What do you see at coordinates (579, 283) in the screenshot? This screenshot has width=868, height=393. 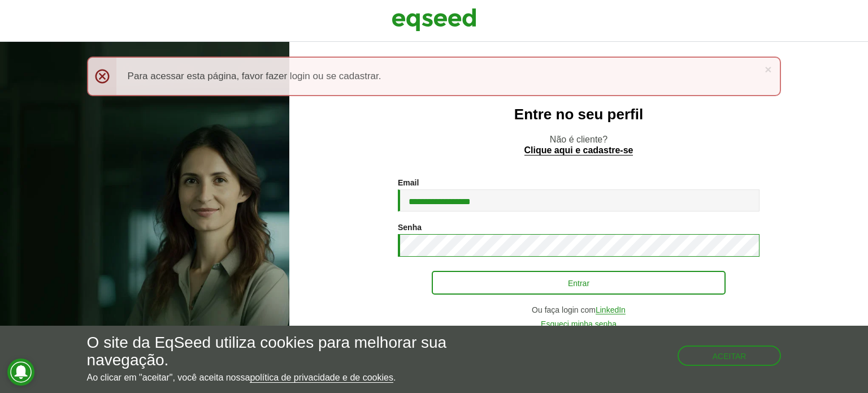 I see `button: Entrar` at bounding box center [579, 283].